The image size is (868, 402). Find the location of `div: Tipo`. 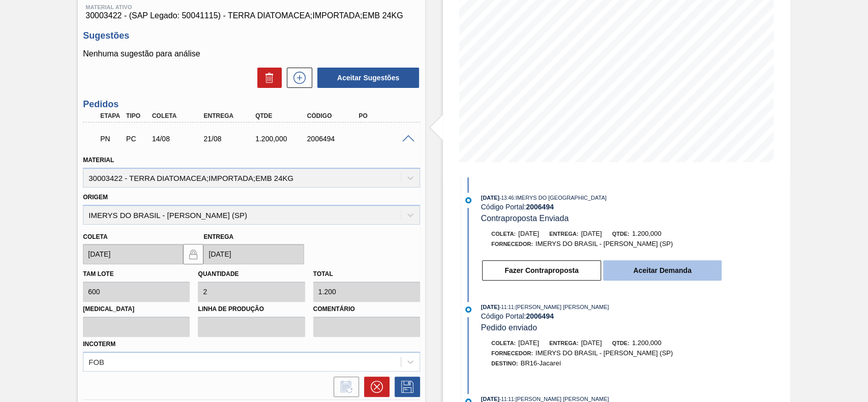

div: Tipo is located at coordinates (137, 116).